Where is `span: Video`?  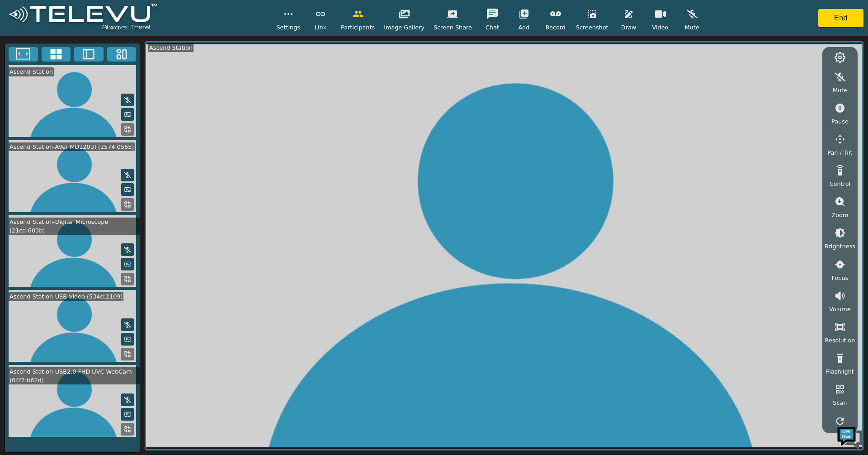 span: Video is located at coordinates (661, 27).